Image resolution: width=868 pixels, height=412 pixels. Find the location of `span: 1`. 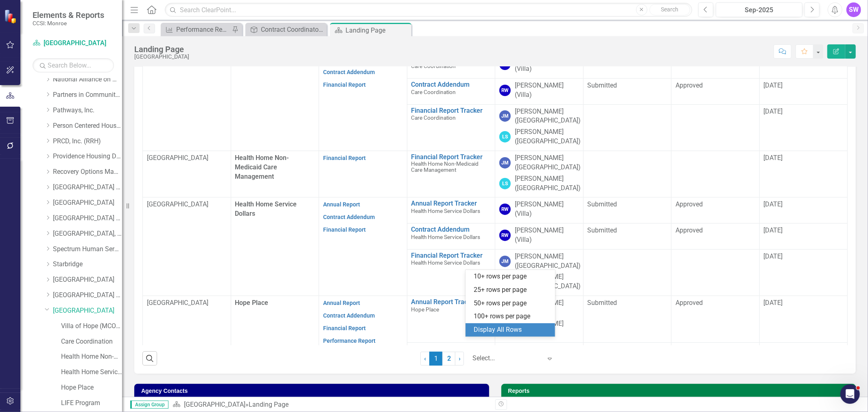

span: 1 is located at coordinates (436, 359).